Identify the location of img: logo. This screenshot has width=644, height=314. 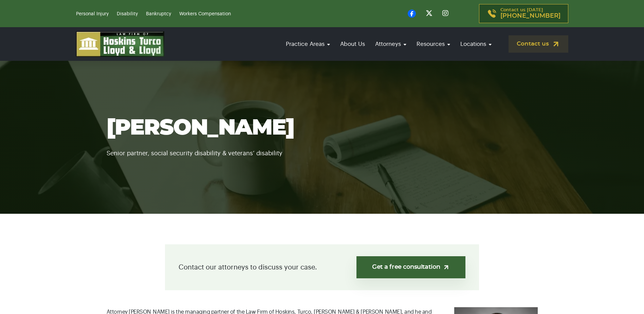
(120, 44).